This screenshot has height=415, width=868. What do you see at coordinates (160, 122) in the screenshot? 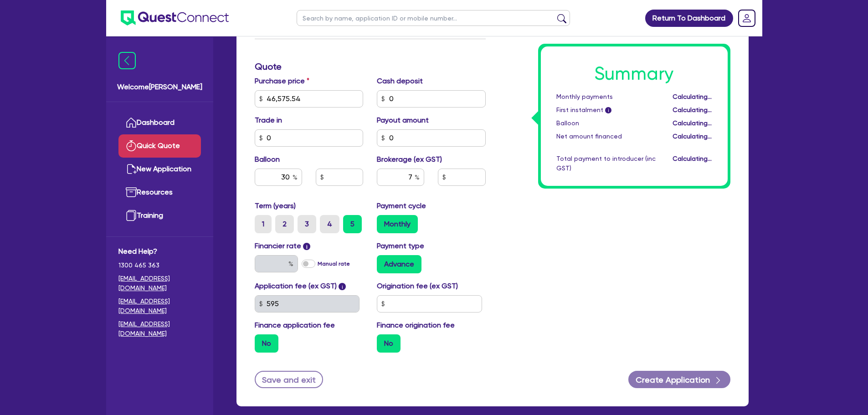
I see `a: Dashboard` at bounding box center [160, 122].